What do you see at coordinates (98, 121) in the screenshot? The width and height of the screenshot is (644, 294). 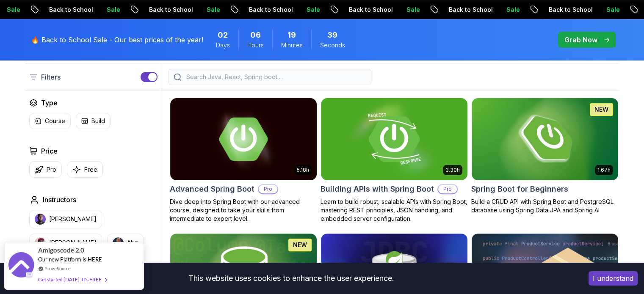 I see `p: Build` at bounding box center [98, 121].